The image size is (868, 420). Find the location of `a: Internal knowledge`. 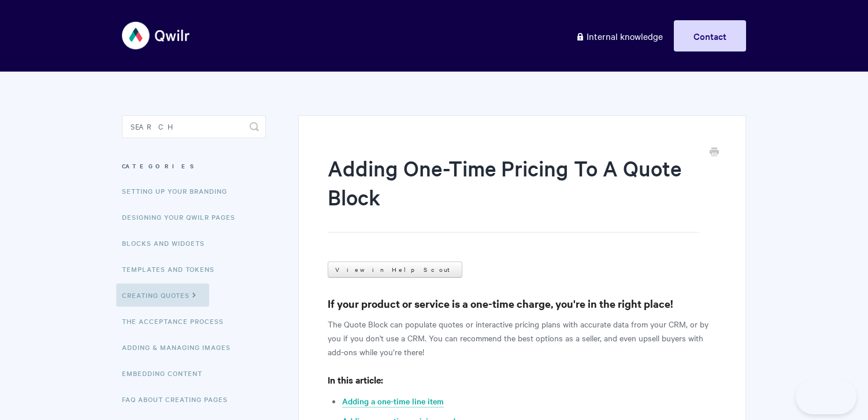

a: Internal knowledge is located at coordinates (619, 36).